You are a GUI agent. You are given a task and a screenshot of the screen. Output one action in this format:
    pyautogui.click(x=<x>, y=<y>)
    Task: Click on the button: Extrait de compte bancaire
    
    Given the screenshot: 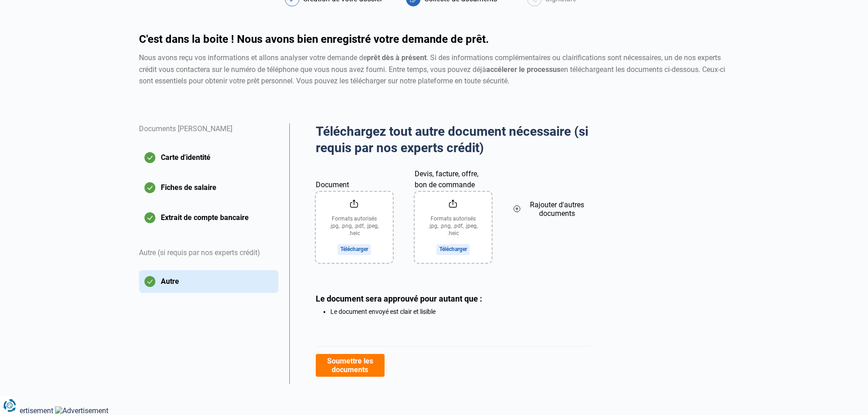 What is the action you would take?
    pyautogui.click(x=209, y=218)
    